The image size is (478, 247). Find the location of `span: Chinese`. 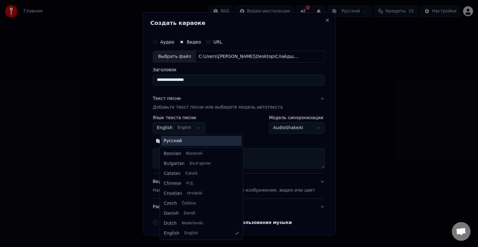

span: Chinese is located at coordinates (172, 184).